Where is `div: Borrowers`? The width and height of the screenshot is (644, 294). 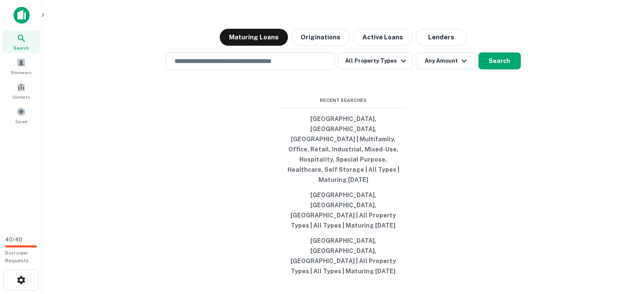
div: Borrowers is located at coordinates (21, 66).